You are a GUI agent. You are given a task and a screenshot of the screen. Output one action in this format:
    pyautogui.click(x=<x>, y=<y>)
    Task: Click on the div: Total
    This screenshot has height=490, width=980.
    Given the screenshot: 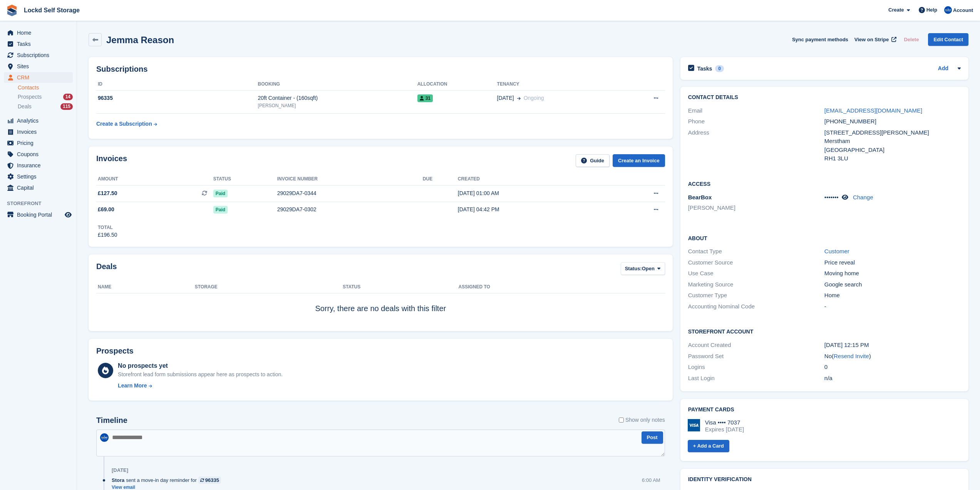 What is the action you would take?
    pyautogui.click(x=107, y=228)
    